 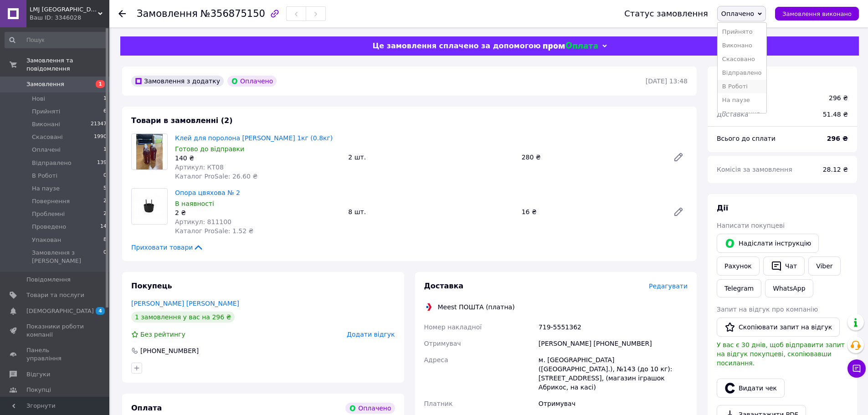 I want to click on li: Відправлено, so click(x=742, y=73).